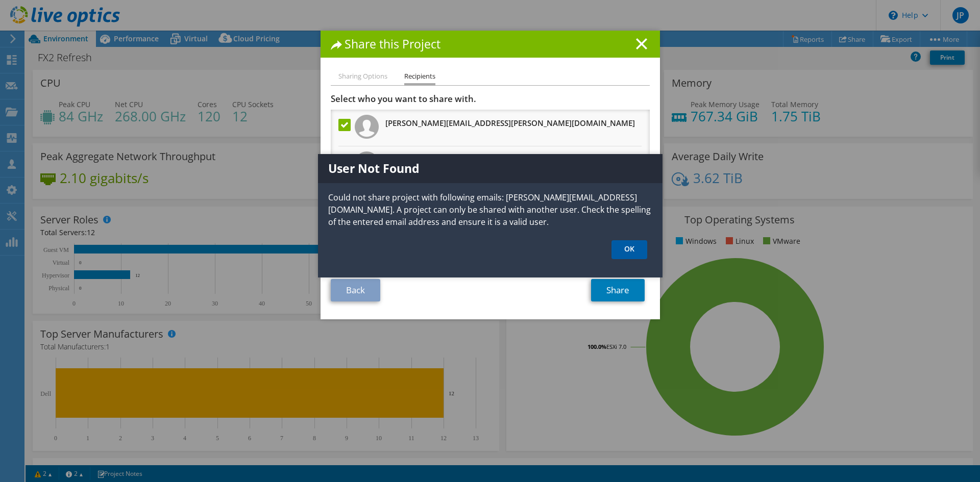 This screenshot has width=980, height=482. What do you see at coordinates (618, 290) in the screenshot?
I see `a: Share` at bounding box center [618, 290].